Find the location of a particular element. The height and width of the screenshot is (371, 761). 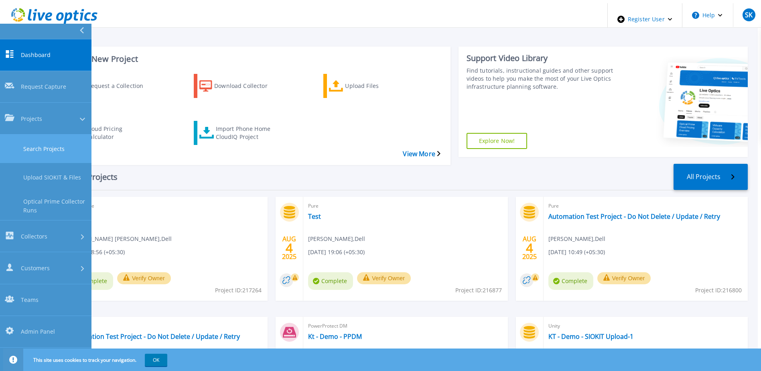

div: Register User is located at coordinates (645, 19).